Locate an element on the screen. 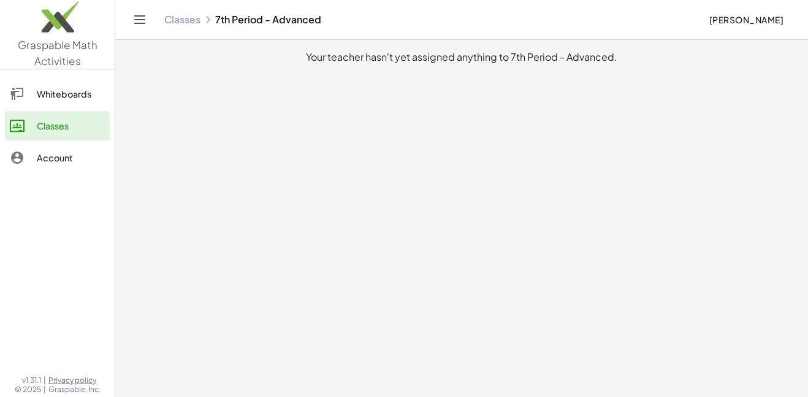  a: Privacy policy is located at coordinates (74, 380).